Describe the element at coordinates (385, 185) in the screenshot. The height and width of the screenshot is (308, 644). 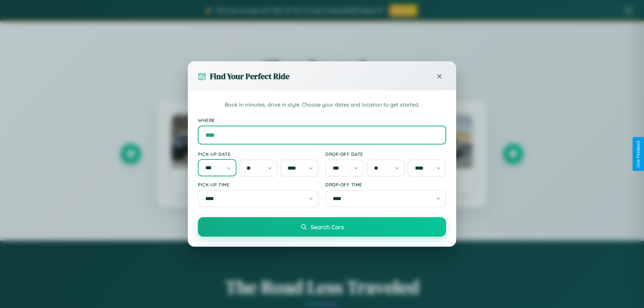
I see `label: Drop-off Time` at that location.